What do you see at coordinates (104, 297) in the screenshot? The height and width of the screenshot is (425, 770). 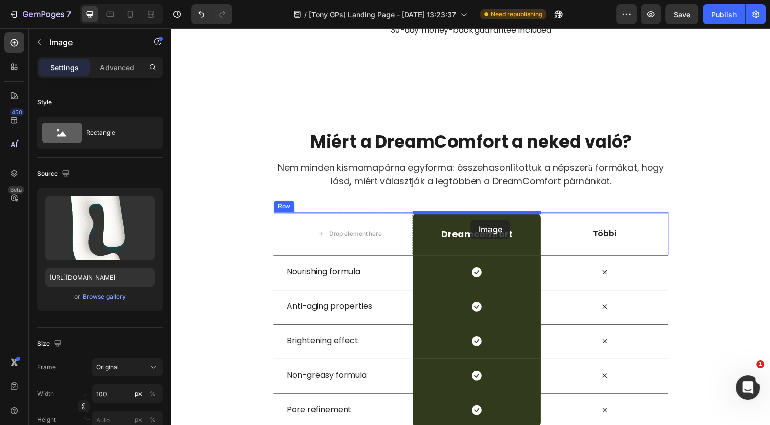 I see `div: Browse gallery` at bounding box center [104, 297].